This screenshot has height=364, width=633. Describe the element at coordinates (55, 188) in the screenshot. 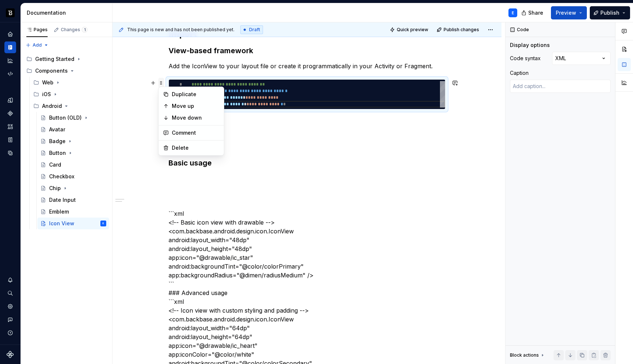

I see `div: Chip` at that location.